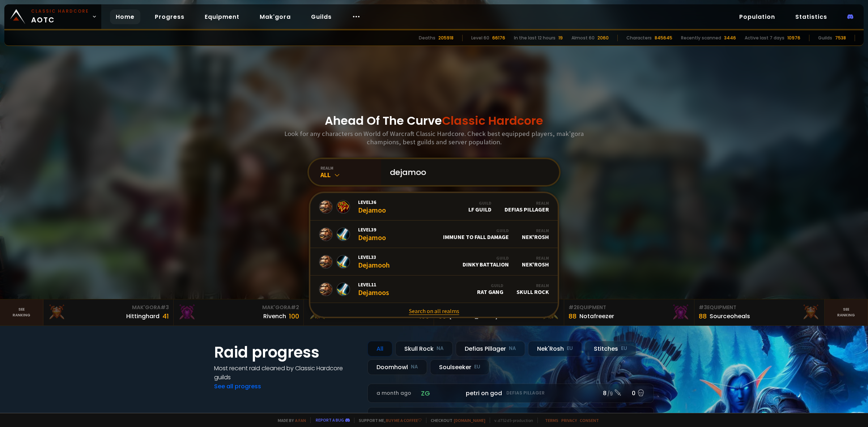 Image resolution: width=868 pixels, height=427 pixels. Describe the element at coordinates (321, 17) in the screenshot. I see `a: Guilds` at that location.